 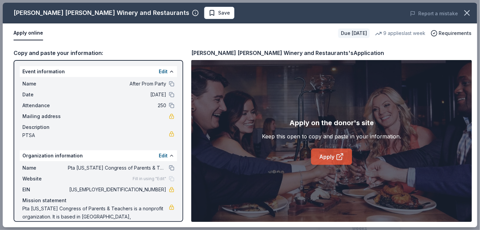 What do you see at coordinates (332, 136) in the screenshot?
I see `div: Keep this open to copy and paste in your information.` at bounding box center [332, 136].